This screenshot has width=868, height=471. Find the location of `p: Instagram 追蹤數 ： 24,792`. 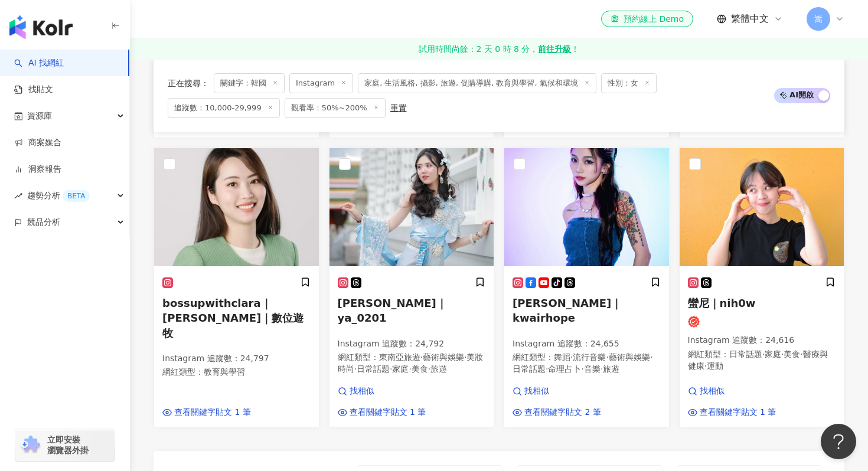

p: Instagram 追蹤數 ： 24,792 is located at coordinates (411, 344).